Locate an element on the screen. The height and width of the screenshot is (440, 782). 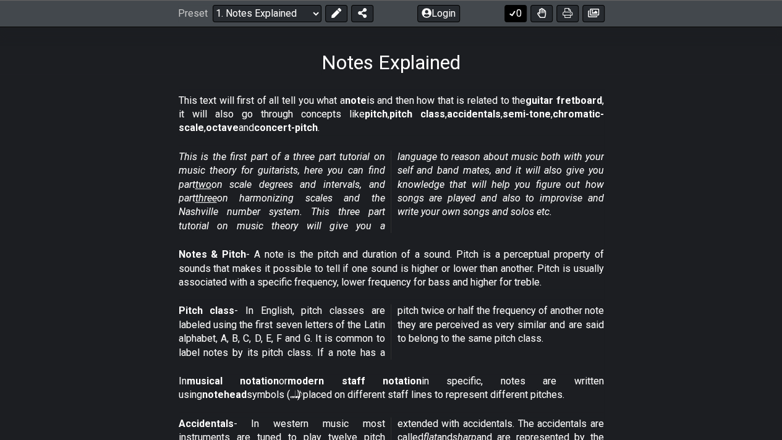
strong: notehead is located at coordinates (225, 395).